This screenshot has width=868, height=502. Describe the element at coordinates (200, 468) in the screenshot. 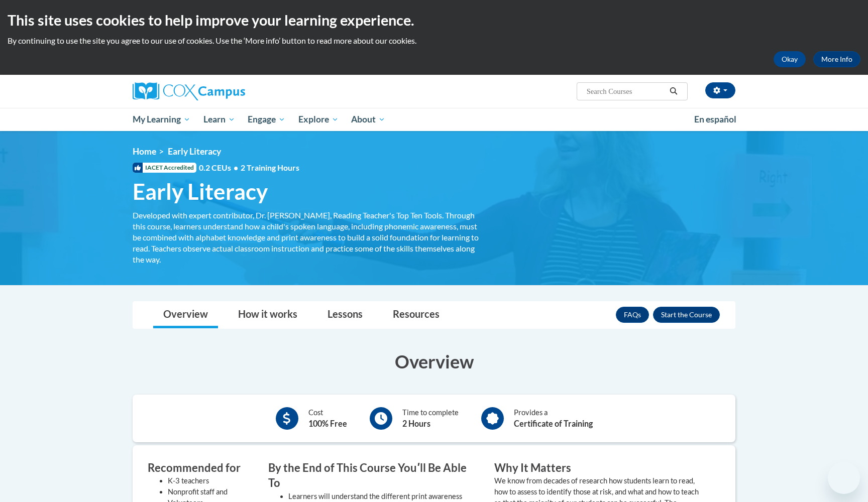

I see `h3: Recommended for` at that location.